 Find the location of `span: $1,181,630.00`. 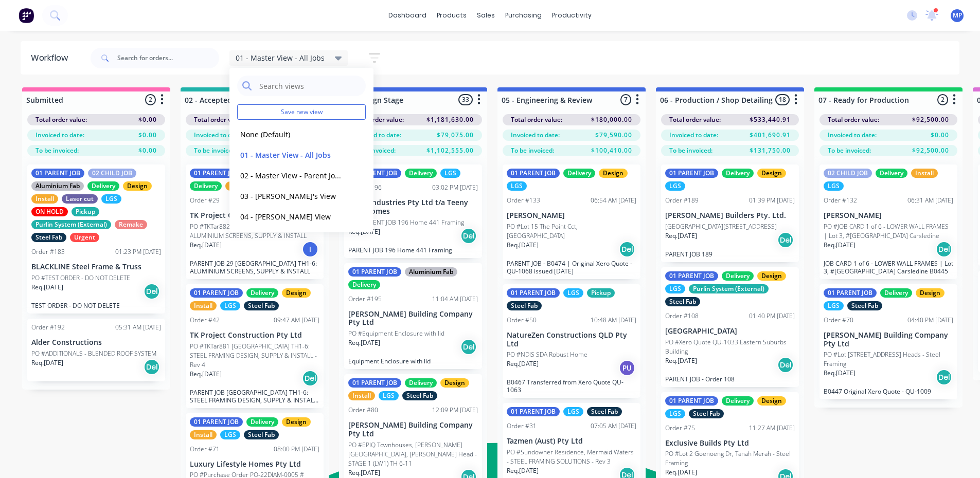

span: $1,181,630.00 is located at coordinates (450, 119).